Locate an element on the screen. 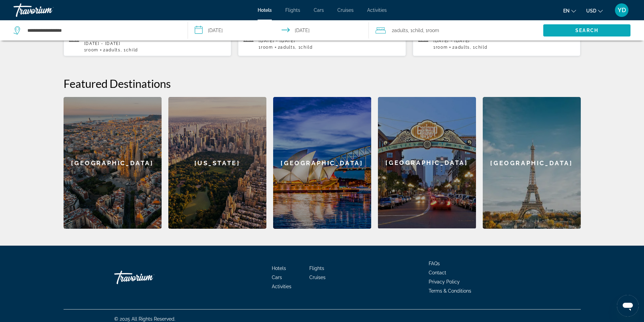 This screenshot has height=322, width=644. button: User Menu is located at coordinates (622, 10).